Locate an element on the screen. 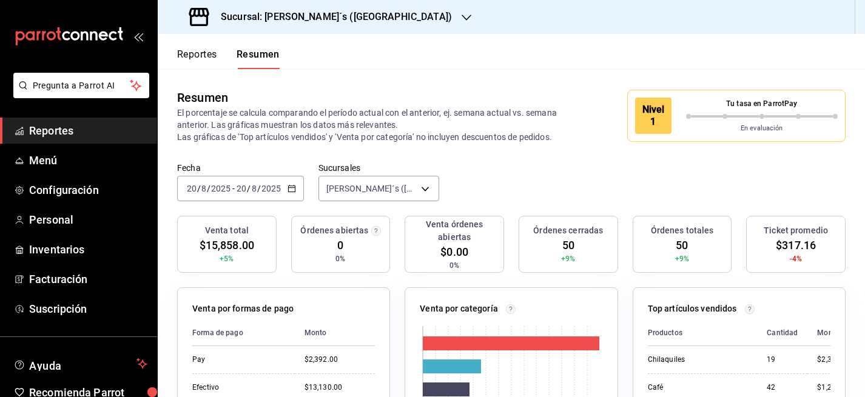 The height and width of the screenshot is (397, 865). th: Forma de pago is located at coordinates (243, 333).